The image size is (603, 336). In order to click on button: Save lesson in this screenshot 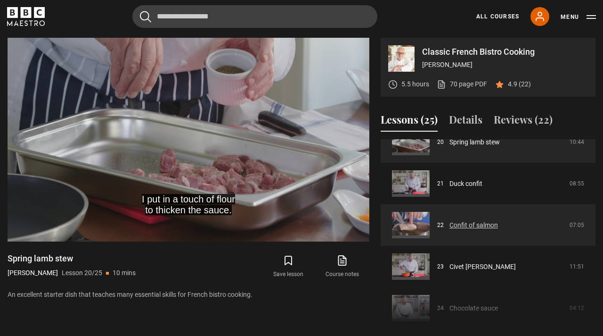, I will do `click(288, 266)`.